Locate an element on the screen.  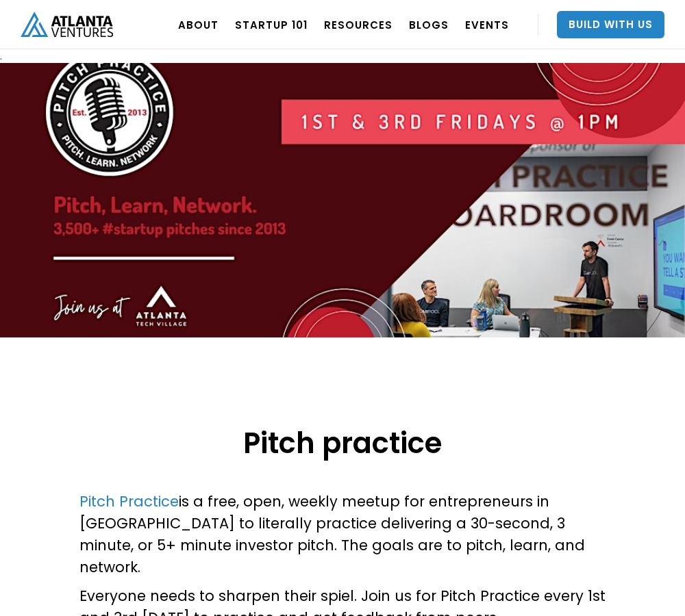
a: ABOUT is located at coordinates (198, 25).